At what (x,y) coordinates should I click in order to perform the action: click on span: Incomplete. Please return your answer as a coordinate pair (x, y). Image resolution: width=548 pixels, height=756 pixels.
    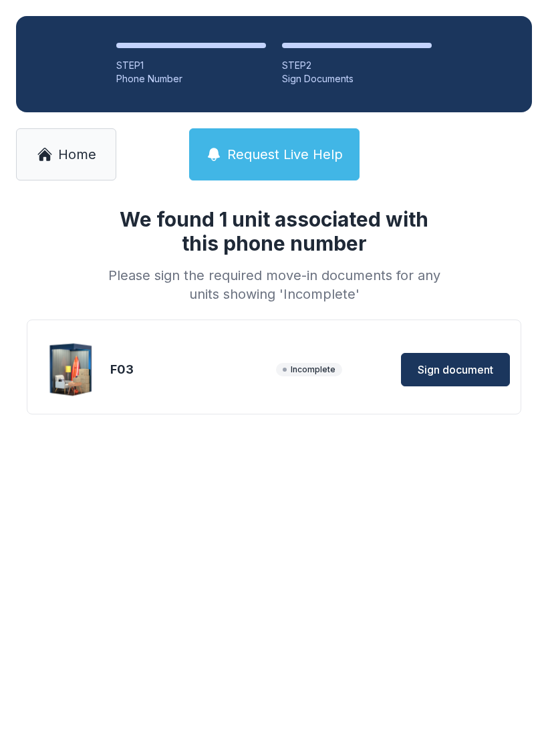
    Looking at the image, I should click on (309, 370).